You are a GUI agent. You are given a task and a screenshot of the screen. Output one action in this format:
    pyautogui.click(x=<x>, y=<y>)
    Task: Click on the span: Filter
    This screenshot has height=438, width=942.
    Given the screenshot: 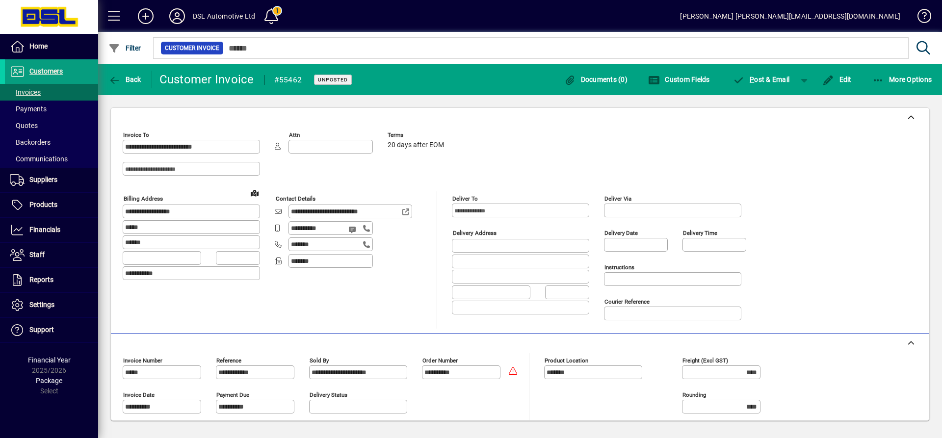 What is the action you would take?
    pyautogui.click(x=125, y=48)
    